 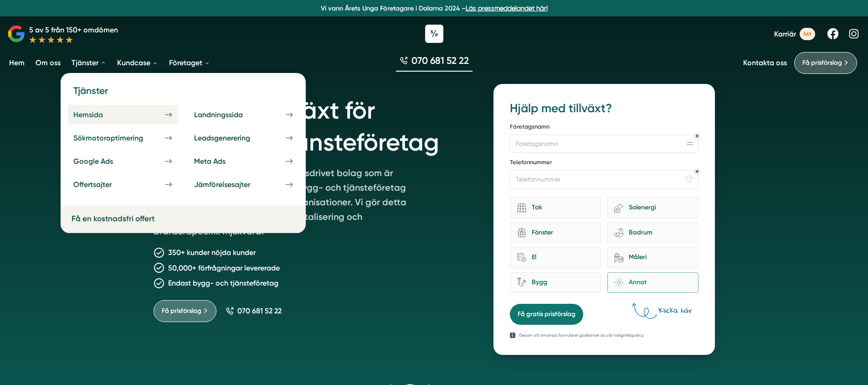 I want to click on a: Google Ads, so click(x=123, y=161).